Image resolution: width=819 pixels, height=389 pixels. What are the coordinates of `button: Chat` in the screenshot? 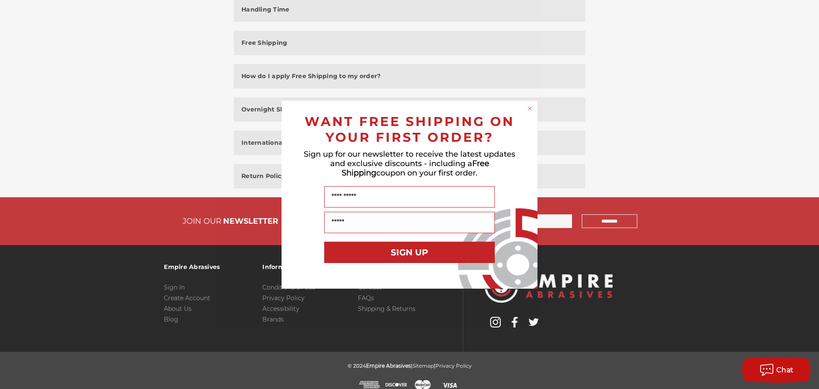 It's located at (776, 369).